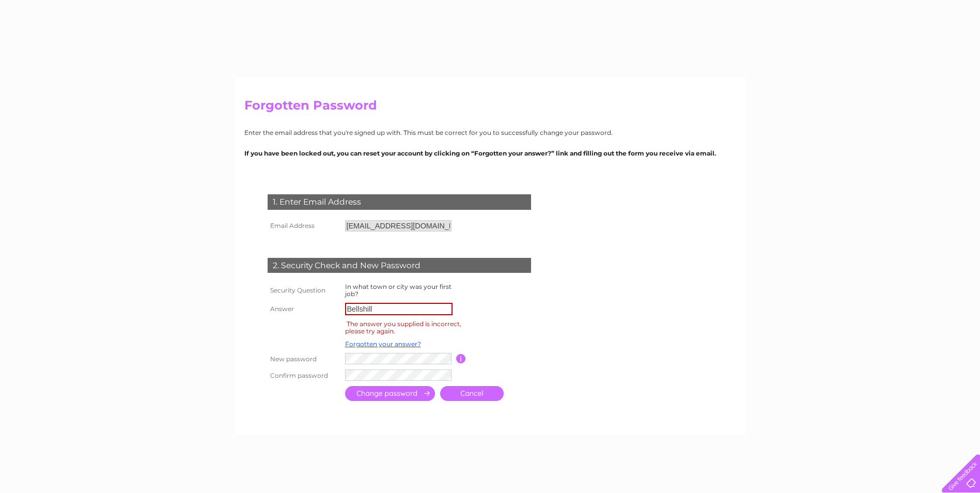 Image resolution: width=980 pixels, height=493 pixels. Describe the element at coordinates (304, 226) in the screenshot. I see `th: Email Address` at that location.